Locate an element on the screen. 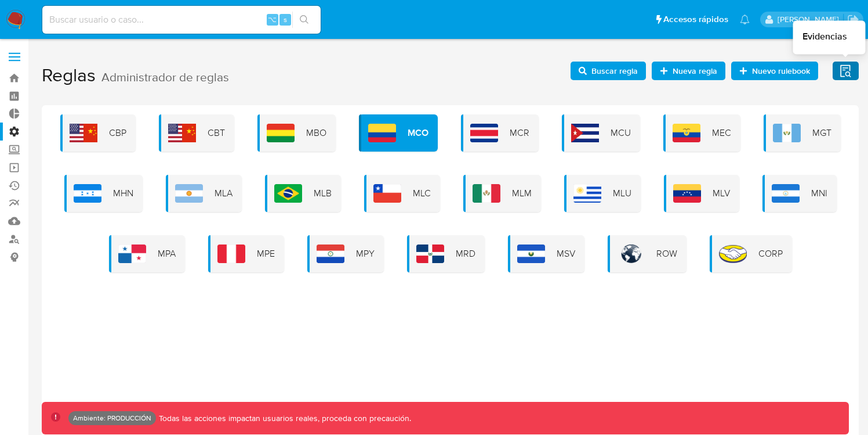 The height and width of the screenshot is (435, 868). p: david.campana@mercadolibre.com is located at coordinates (810, 19).